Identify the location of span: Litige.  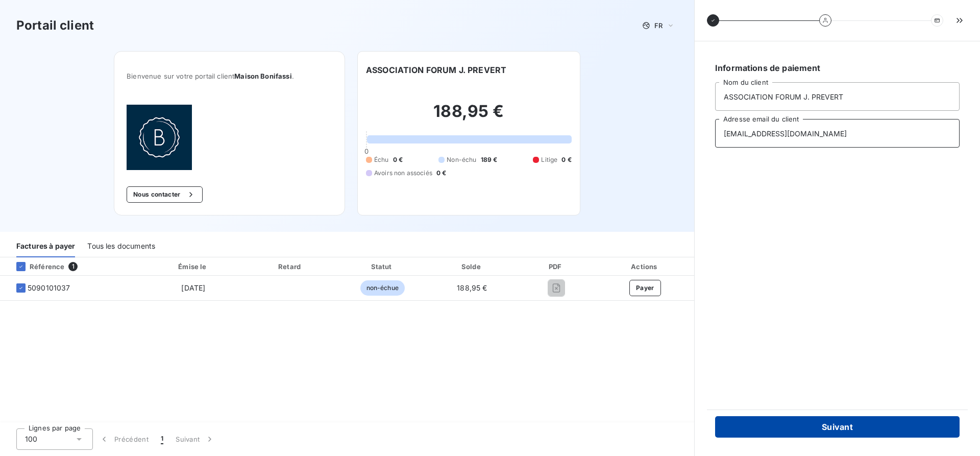
(549, 160).